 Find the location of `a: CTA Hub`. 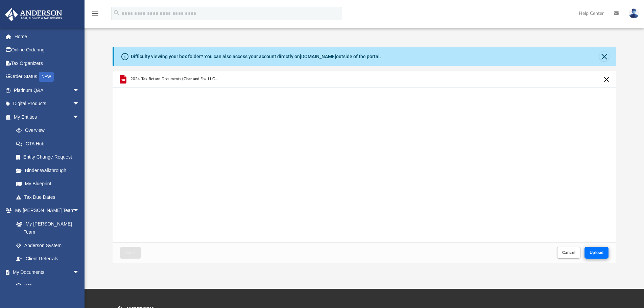

a: CTA Hub is located at coordinates (49, 144).